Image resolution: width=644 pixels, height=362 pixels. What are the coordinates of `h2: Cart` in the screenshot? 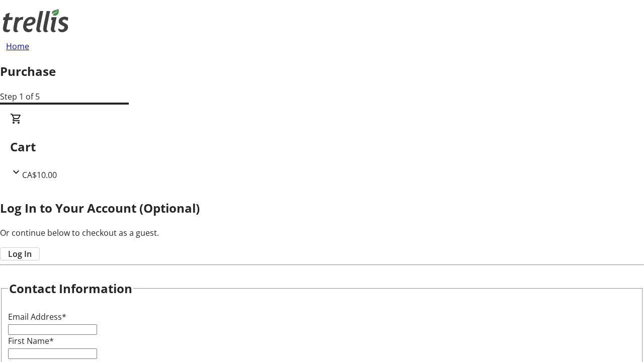 It's located at (322, 147).